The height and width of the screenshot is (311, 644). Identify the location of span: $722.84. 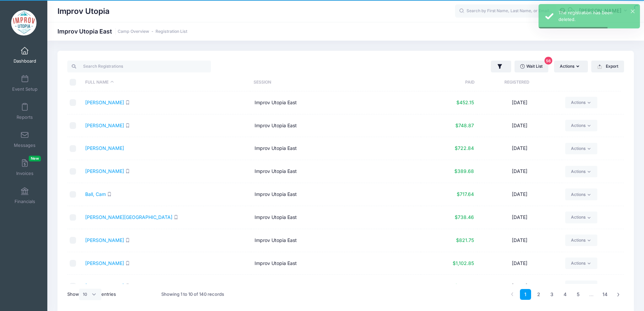
(464, 148).